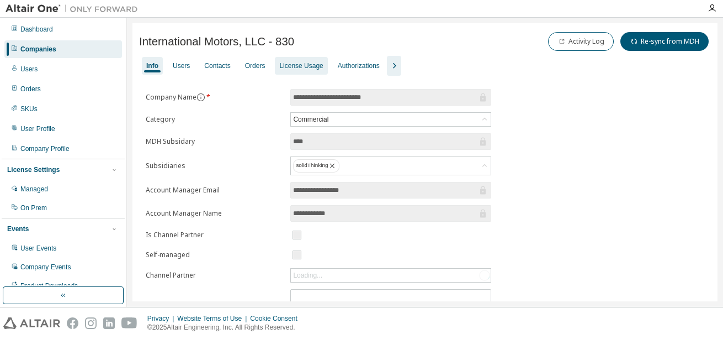 The height and width of the screenshot is (339, 723). Describe the element at coordinates (214, 318) in the screenshot. I see `div: Website Terms of Use` at that location.